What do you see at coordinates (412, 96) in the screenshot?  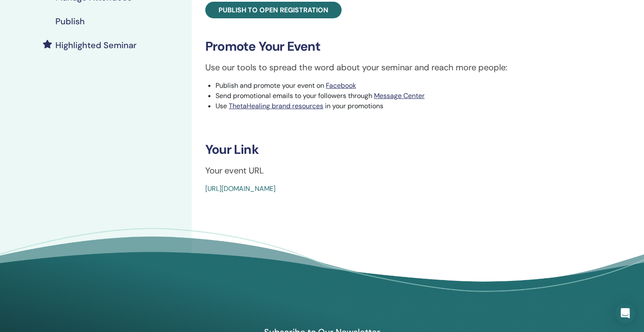 I see `li: Send promotional emails to your followers through` at bounding box center [412, 96].